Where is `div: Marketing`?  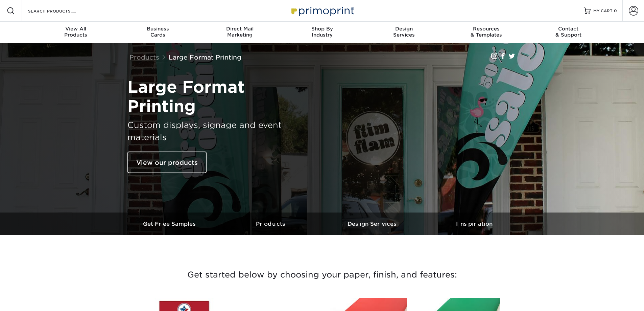 div: Marketing is located at coordinates (239, 32).